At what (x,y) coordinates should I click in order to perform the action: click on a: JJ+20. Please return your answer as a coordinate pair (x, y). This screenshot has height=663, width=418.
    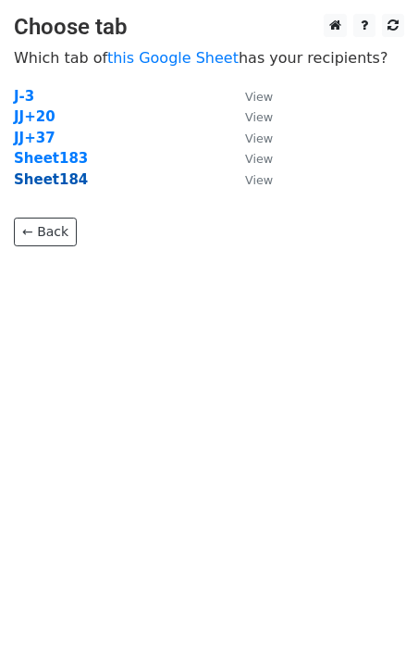
    Looking at the image, I should click on (34, 117).